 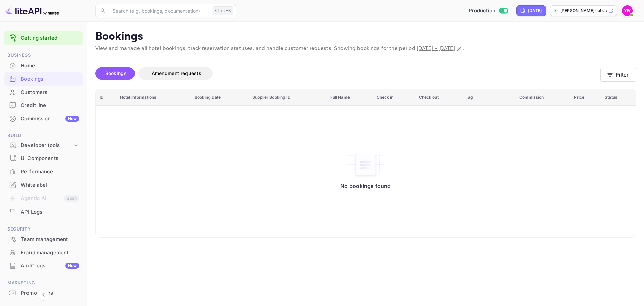 What do you see at coordinates (365, 164) in the screenshot?
I see `table: booking table` at bounding box center [365, 164].